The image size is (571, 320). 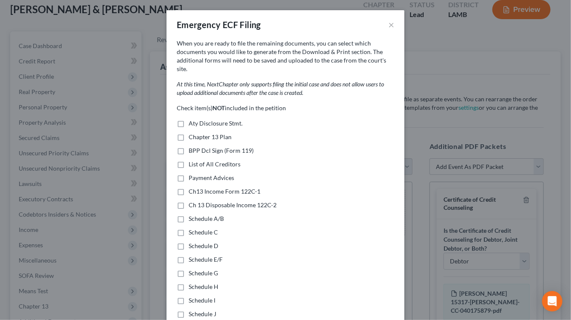 What do you see at coordinates (211, 177) in the screenshot?
I see `span: Payment Advices` at bounding box center [211, 177].